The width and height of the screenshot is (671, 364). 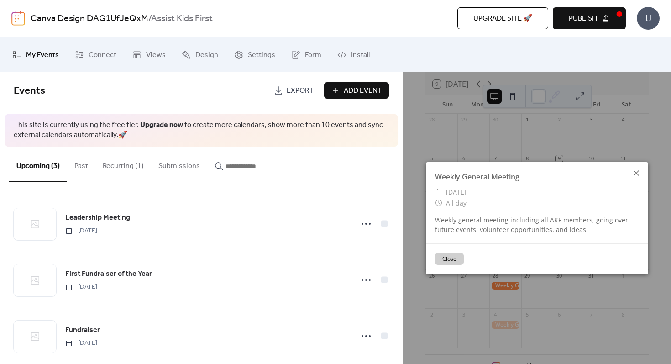 I want to click on button: Submissions, so click(x=179, y=164).